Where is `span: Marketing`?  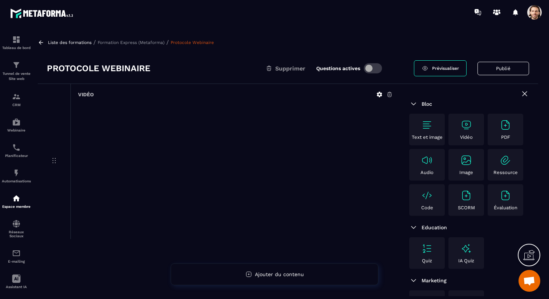 span: Marketing is located at coordinates (434, 280).